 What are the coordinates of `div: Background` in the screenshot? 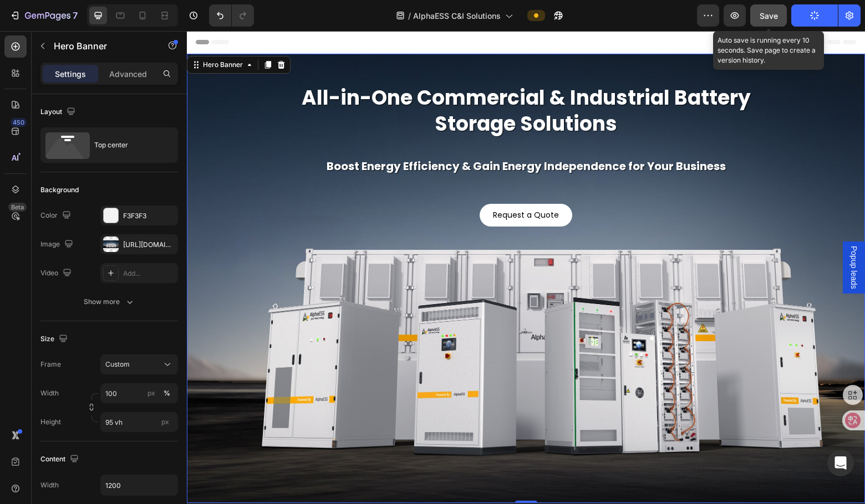 It's located at (59, 190).